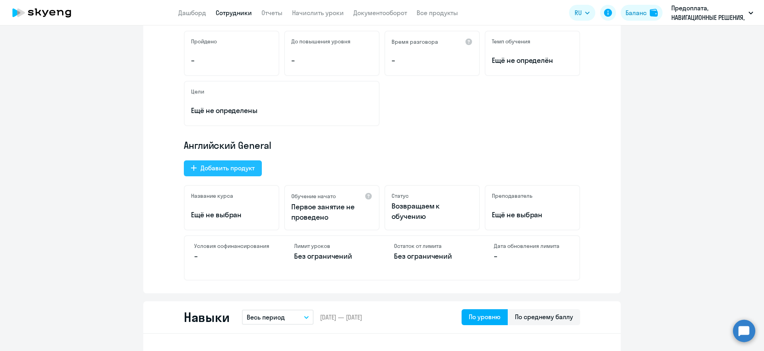  What do you see at coordinates (332, 246) in the screenshot?
I see `h4: Лимит уроков` at bounding box center [332, 246].